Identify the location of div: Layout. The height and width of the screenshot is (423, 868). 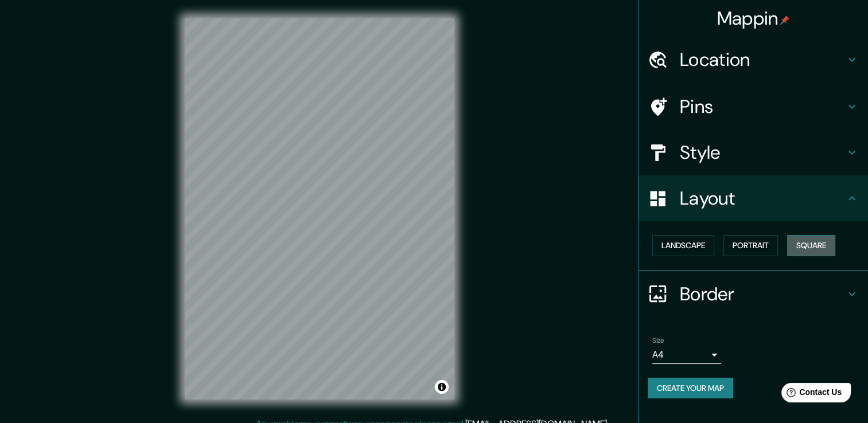
(753, 198).